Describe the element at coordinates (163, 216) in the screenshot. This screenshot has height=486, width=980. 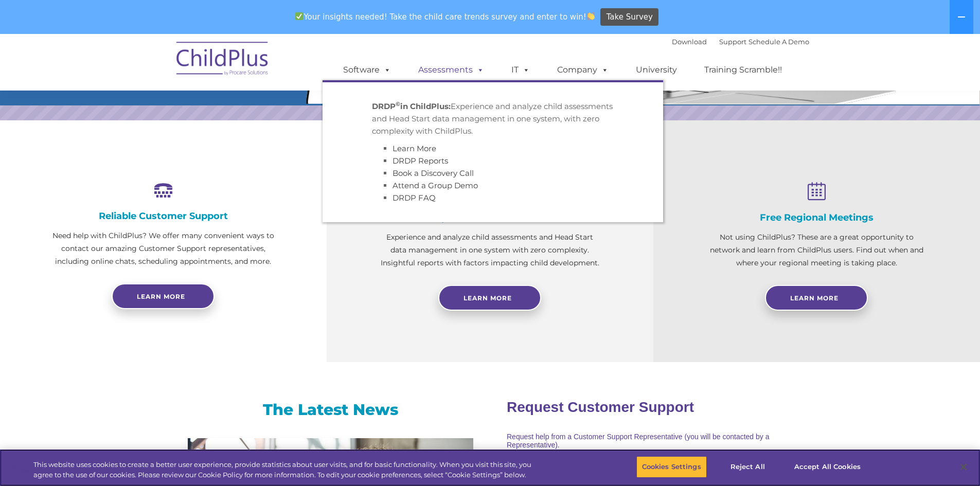
I see `h4: Reliable Customer Support` at that location.